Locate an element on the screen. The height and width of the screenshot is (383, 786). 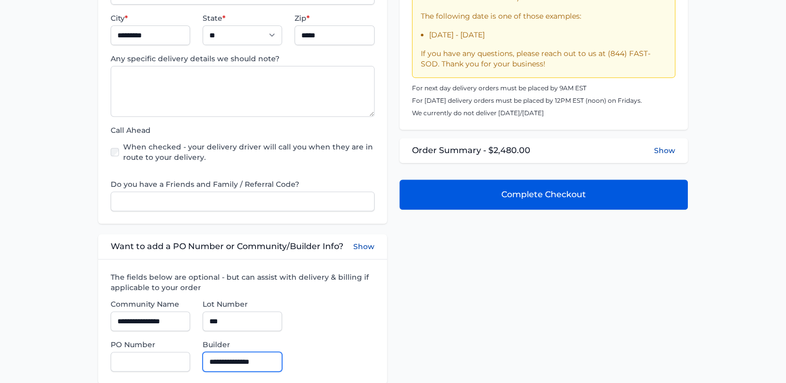
label: State is located at coordinates (242, 18).